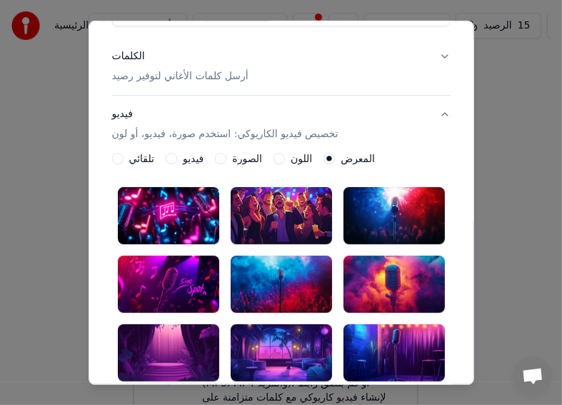 The width and height of the screenshot is (562, 405). I want to click on button: الكلماتأرسل كلمات الأغاني لتوفير رصيد, so click(282, 66).